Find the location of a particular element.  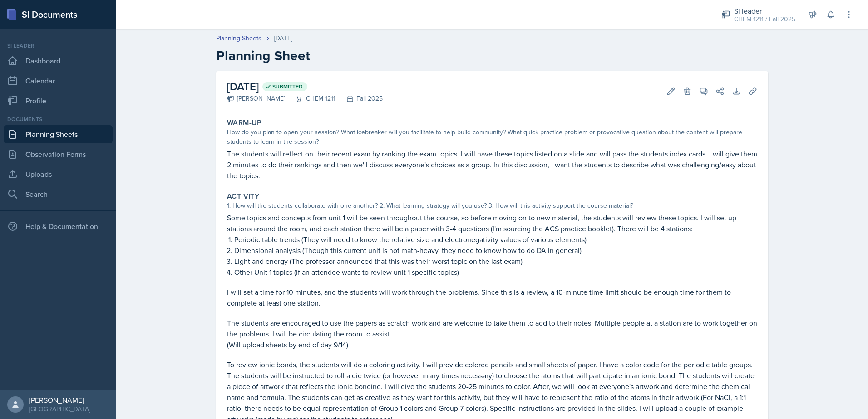

div: How do you plan to open your session? What icebreaker will you facilitate to help build community... is located at coordinates (492, 137).